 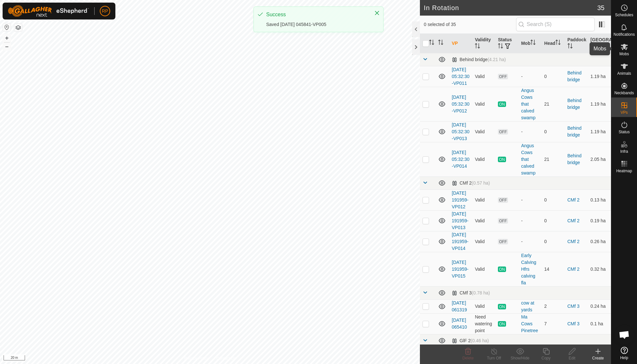 What do you see at coordinates (624, 353) in the screenshot?
I see `a: Help` at bounding box center [624, 353].